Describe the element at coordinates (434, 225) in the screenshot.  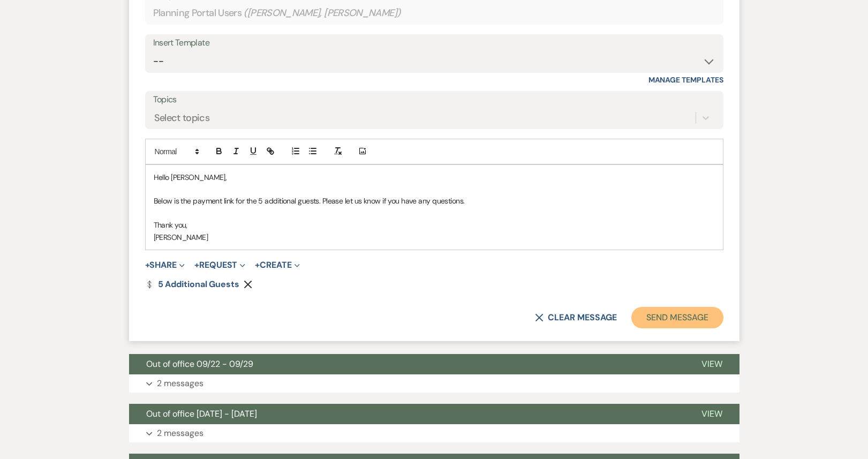
I see `p: Thank you,` at that location.